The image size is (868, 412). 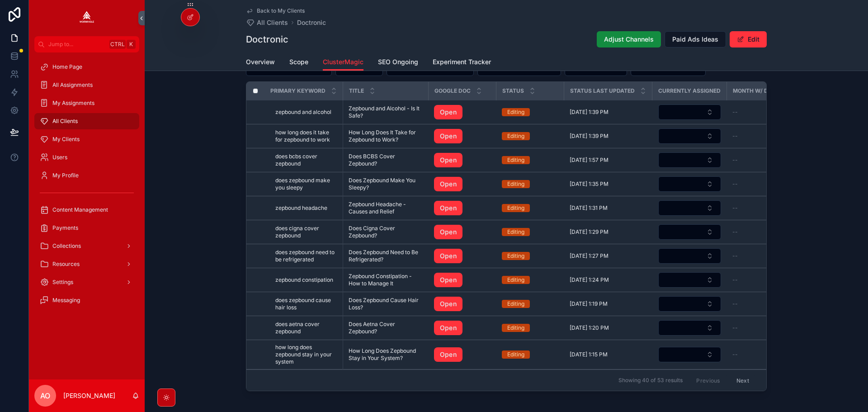 What do you see at coordinates (385, 112) in the screenshot?
I see `span: Zepbound and Alcohol - Is It Safe?` at bounding box center [385, 112].